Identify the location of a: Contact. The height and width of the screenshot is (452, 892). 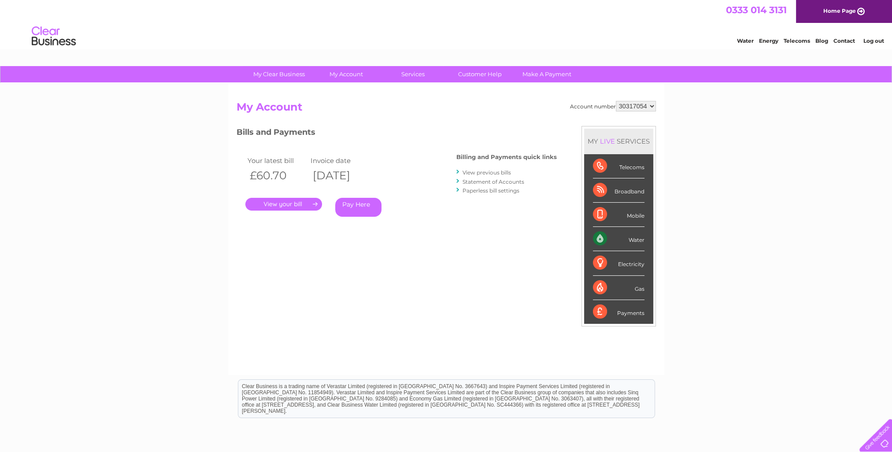
(844, 41).